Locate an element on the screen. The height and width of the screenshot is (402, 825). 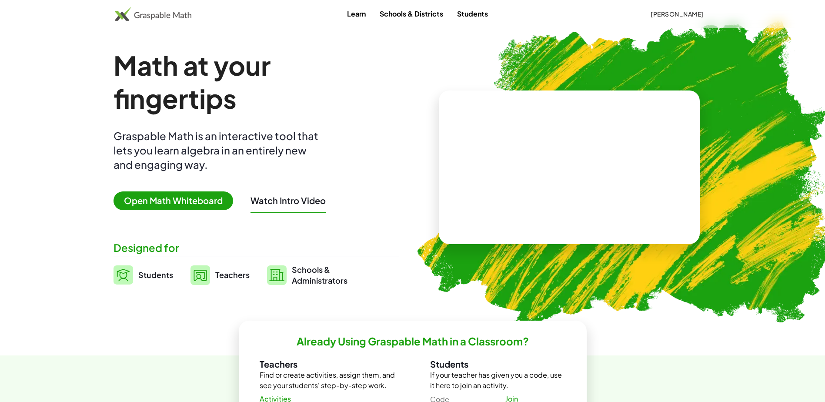
span: Teachers is located at coordinates (232, 274).